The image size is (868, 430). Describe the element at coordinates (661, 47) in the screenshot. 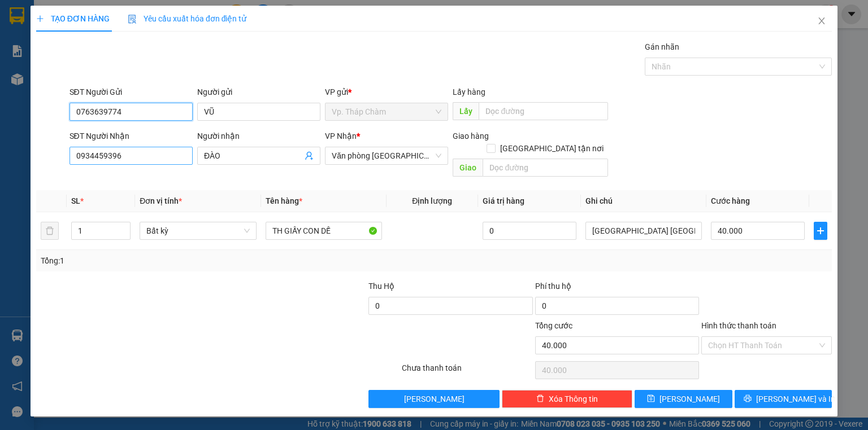

I see `label: Gán nhãn` at that location.